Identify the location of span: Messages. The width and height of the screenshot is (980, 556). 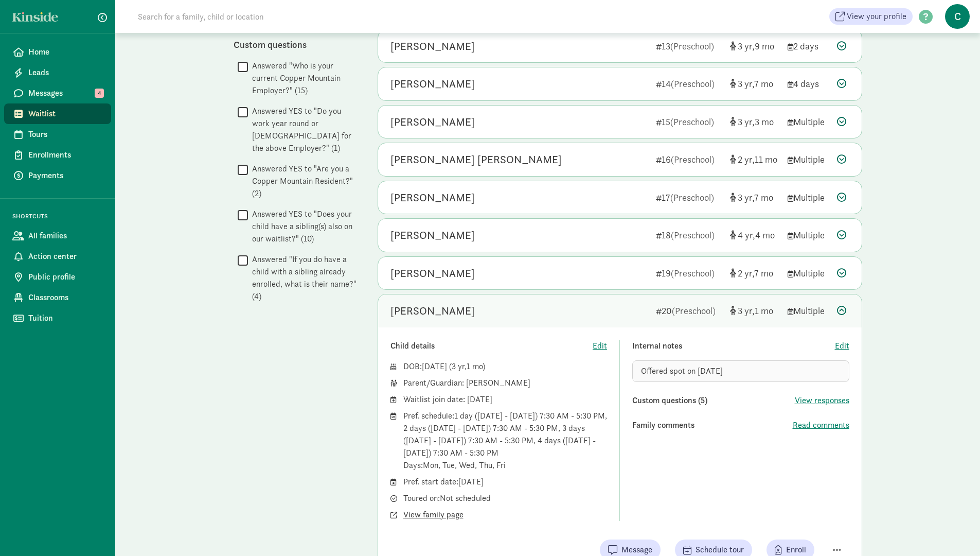
(66, 93).